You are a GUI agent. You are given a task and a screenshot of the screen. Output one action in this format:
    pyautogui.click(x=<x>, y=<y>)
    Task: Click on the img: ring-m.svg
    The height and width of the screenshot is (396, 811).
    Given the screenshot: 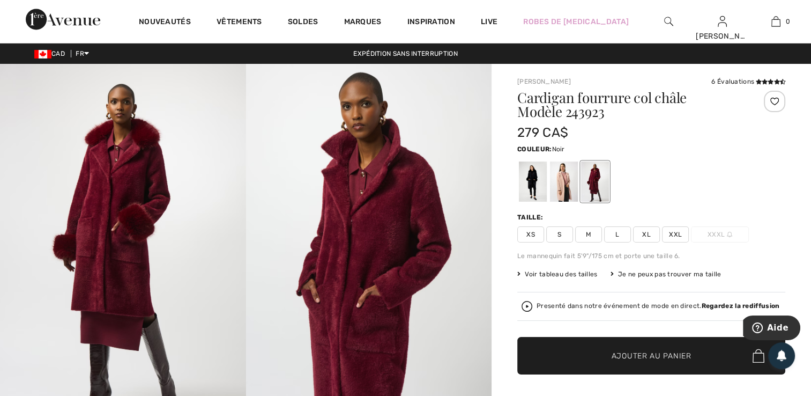 What is the action you would take?
    pyautogui.click(x=730, y=234)
    